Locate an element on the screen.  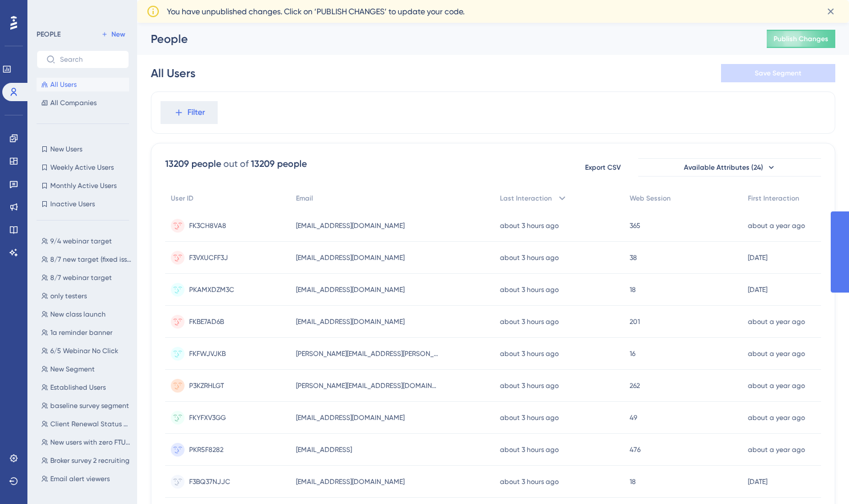
span: First Interaction is located at coordinates (773, 199).